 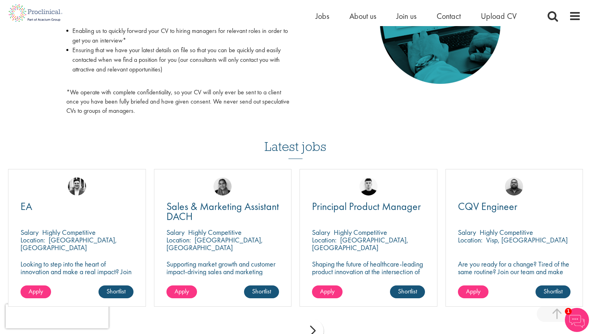 I want to click on span: About us, so click(x=363, y=16).